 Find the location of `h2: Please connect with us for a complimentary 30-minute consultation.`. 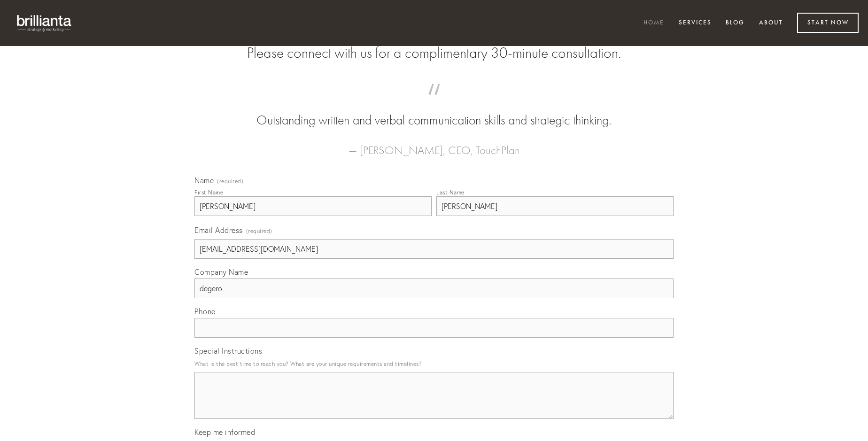

h2: Please connect with us for a complimentary 30-minute consultation. is located at coordinates (434, 53).